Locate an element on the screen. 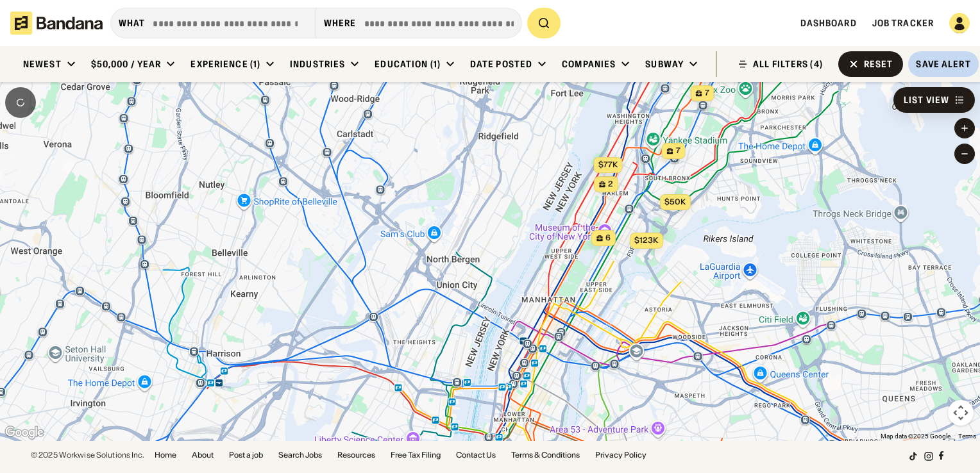 The height and width of the screenshot is (473, 980). span: Job Tracker is located at coordinates (903, 23).